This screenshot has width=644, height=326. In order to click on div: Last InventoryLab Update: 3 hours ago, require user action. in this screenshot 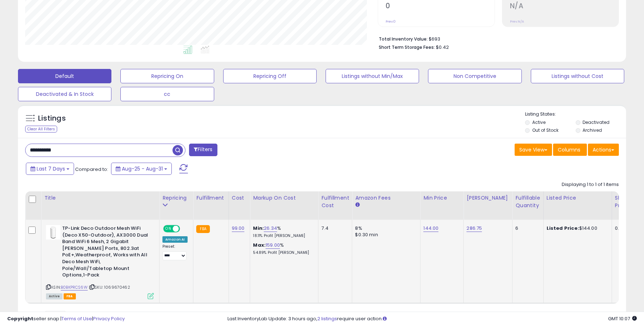, I will do `click(432, 319)`.